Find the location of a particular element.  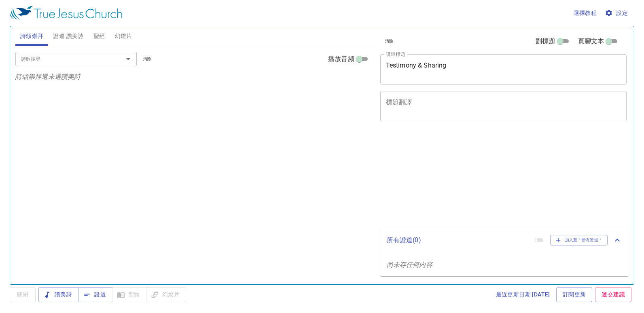

span: 讚美詩 is located at coordinates (58, 294).